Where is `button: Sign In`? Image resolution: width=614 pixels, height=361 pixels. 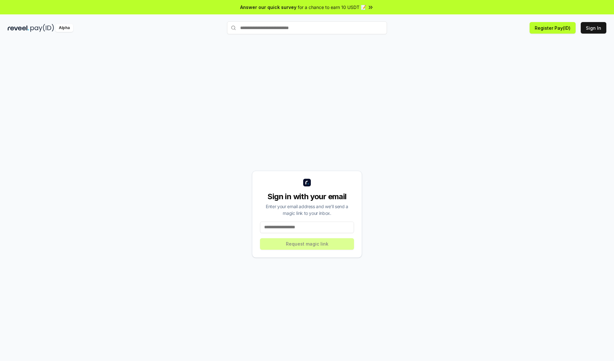 button: Sign In is located at coordinates (594, 28).